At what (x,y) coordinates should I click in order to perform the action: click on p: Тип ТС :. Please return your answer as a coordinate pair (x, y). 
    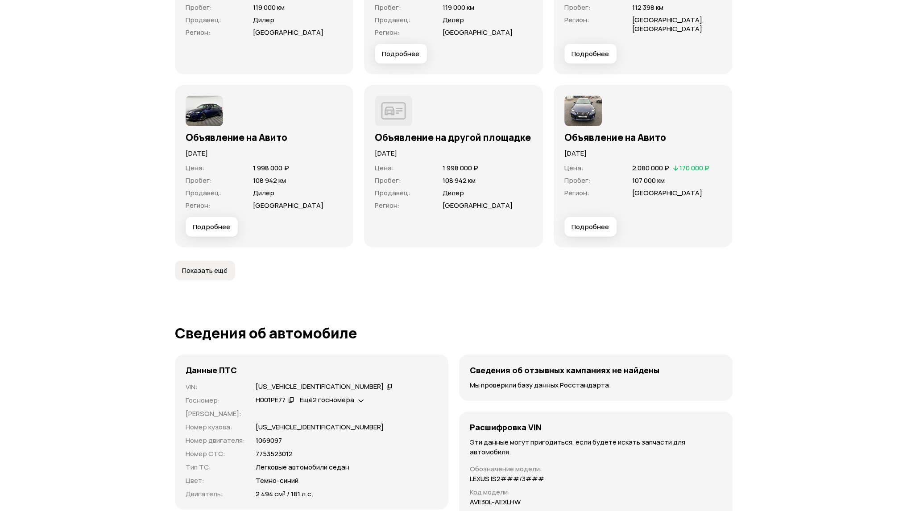
    Looking at the image, I should click on (215, 467).